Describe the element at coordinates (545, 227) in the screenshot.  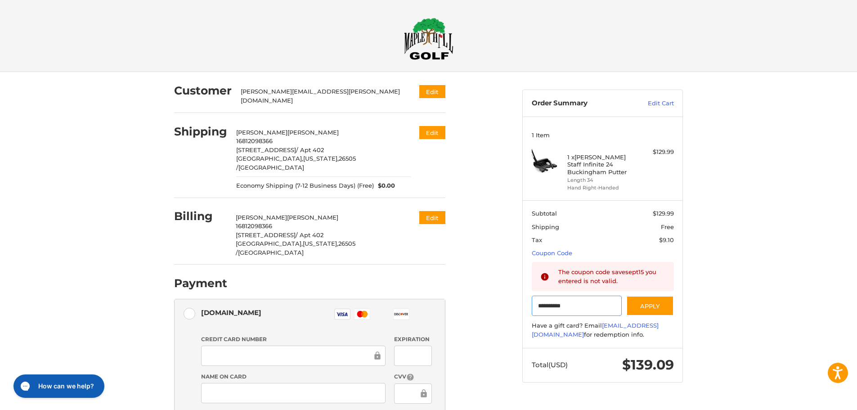
I see `span: Shipping` at that location.